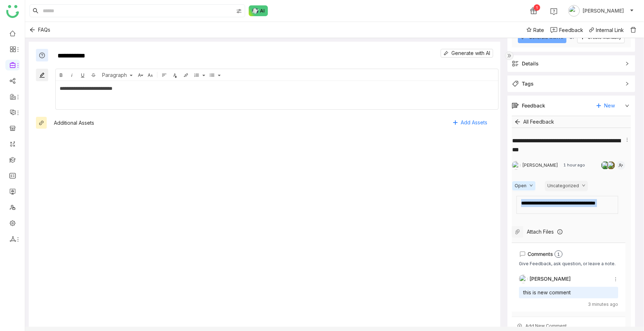 The image size is (644, 331). Describe the element at coordinates (39, 30) in the screenshot. I see `div: FAQs` at that location.